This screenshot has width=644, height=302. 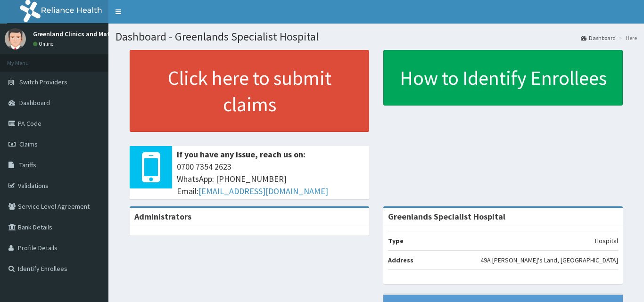 What do you see at coordinates (598, 38) in the screenshot?
I see `a: Dashboard` at bounding box center [598, 38].